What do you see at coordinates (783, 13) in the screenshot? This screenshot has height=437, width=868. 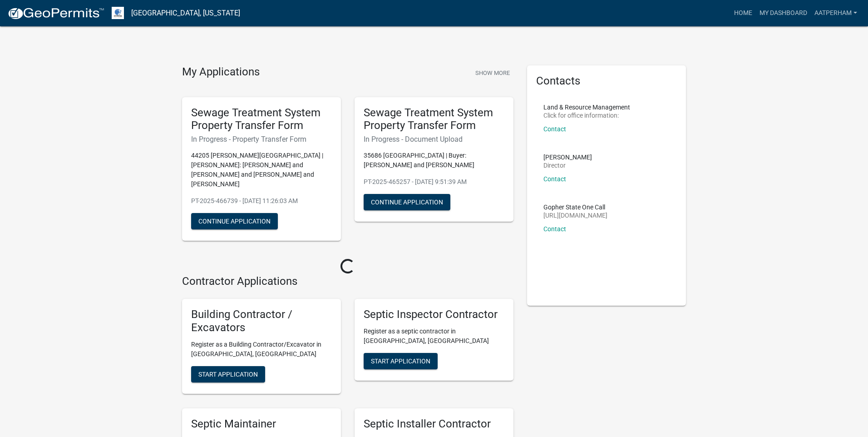 I see `a: My Dashboard` at bounding box center [783, 13].